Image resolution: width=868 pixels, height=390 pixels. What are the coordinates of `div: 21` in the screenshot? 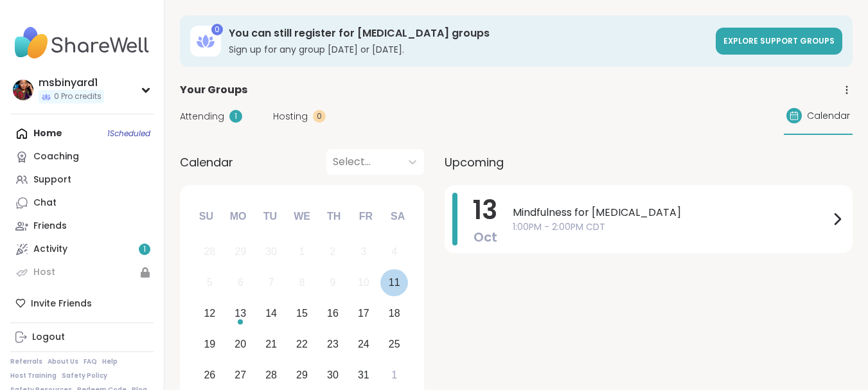 It's located at (271, 343).